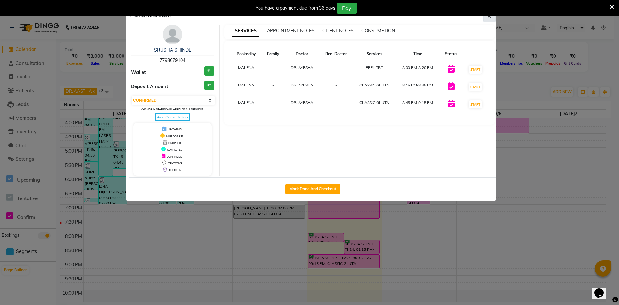 Image resolution: width=619 pixels, height=305 pixels. Describe the element at coordinates (302, 54) in the screenshot. I see `th: Doctor` at that location.